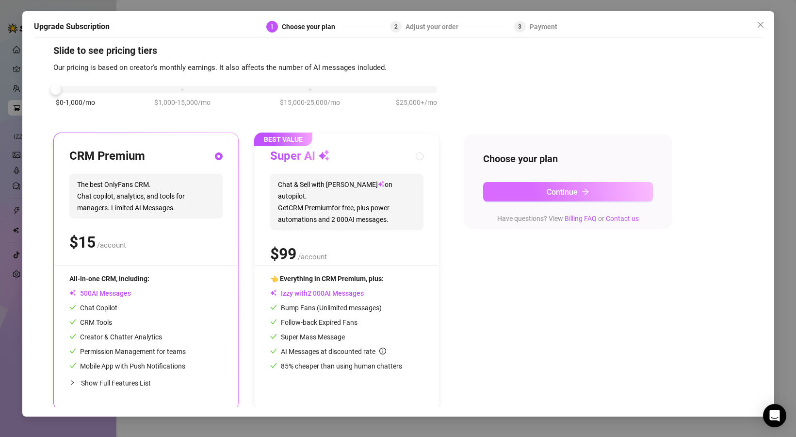 The height and width of the screenshot is (437, 796). Describe the element at coordinates (310, 102) in the screenshot. I see `span: $15,000-25,000/mo` at that location.